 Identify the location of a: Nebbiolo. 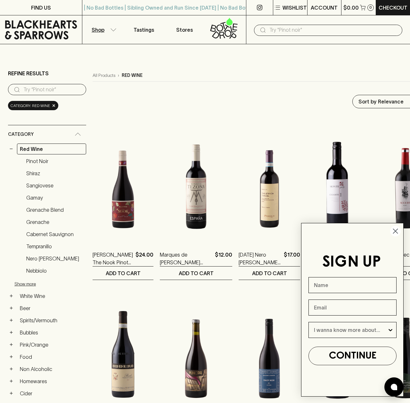
(55, 271).